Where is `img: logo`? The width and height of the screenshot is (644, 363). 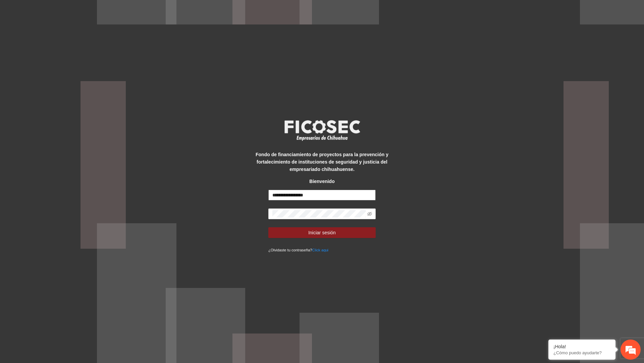
img: logo is located at coordinates (322, 130).